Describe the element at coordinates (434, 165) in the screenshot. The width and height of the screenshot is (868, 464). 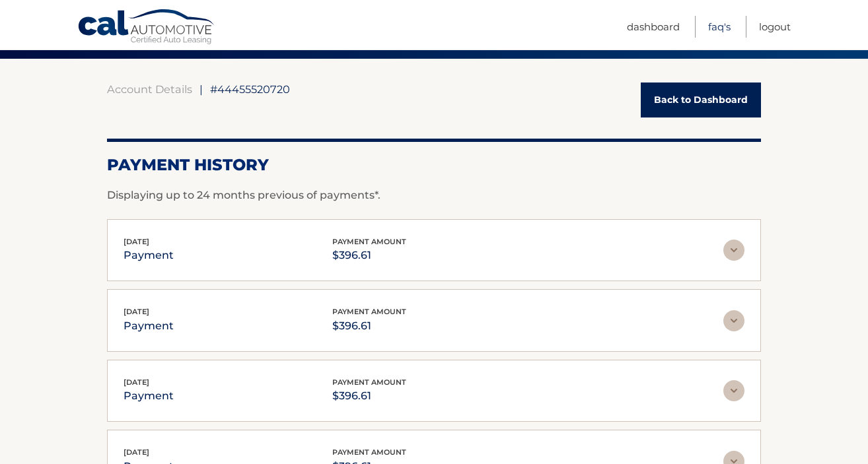
I see `h2: Payment History` at that location.